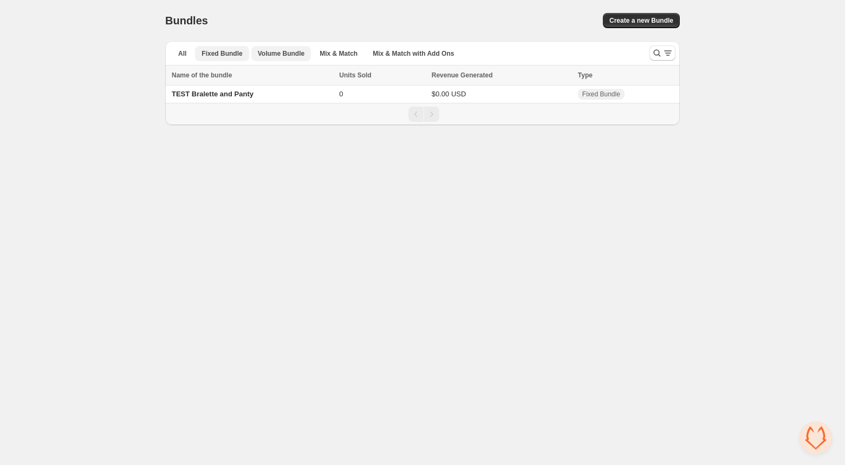 Image resolution: width=845 pixels, height=465 pixels. I want to click on span: Revenue Generated, so click(462, 75).